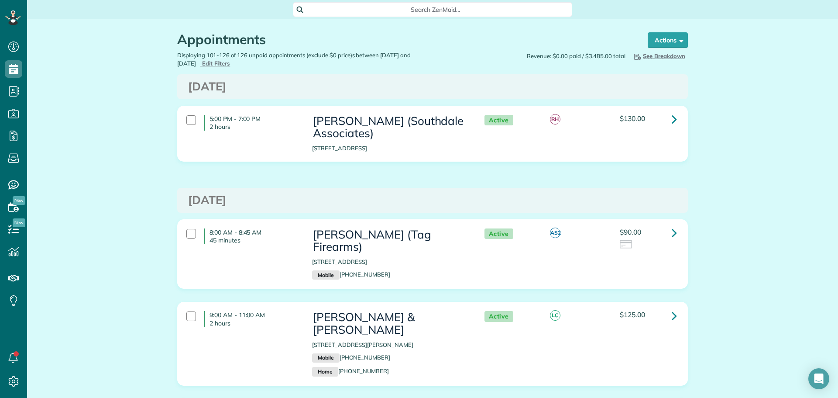  What do you see at coordinates (819, 379) in the screenshot?
I see `div: Open Intercom Messenger` at bounding box center [819, 379].